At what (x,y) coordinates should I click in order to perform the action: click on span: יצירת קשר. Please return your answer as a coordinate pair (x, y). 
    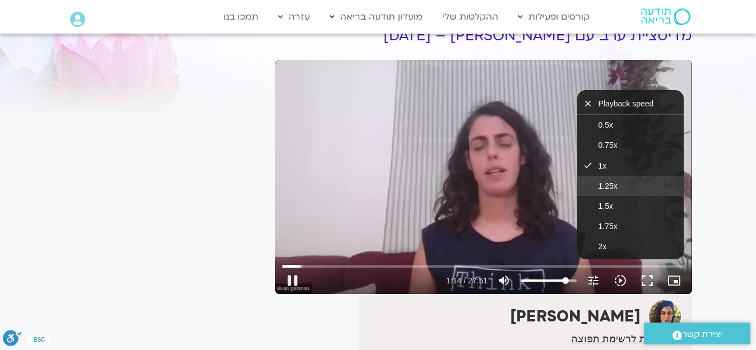
    Looking at the image, I should click on (702, 334).